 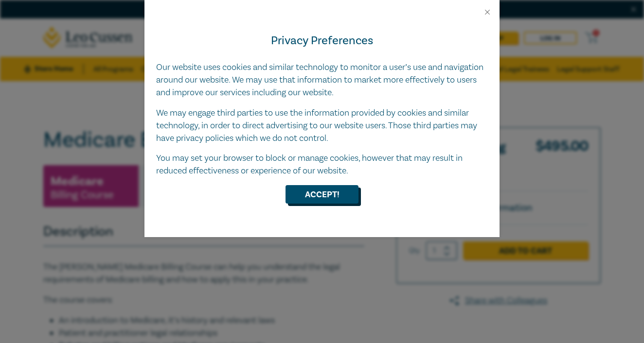 I want to click on h4: Privacy Preferences, so click(x=322, y=41).